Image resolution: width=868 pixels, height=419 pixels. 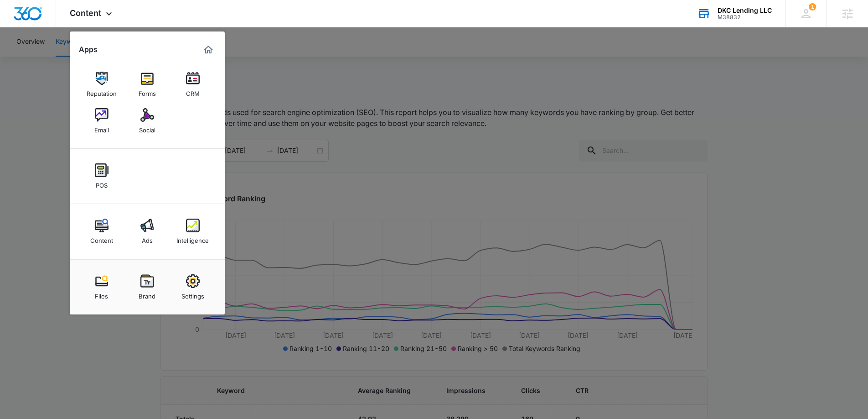 I want to click on div: account name, so click(x=745, y=10).